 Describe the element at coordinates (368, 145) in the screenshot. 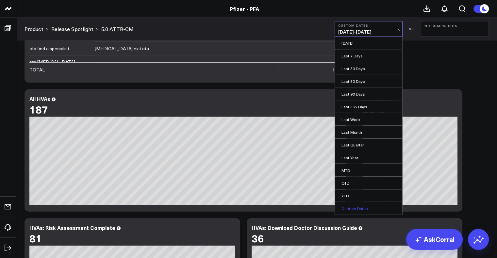

I see `a: Last Quarter` at that location.